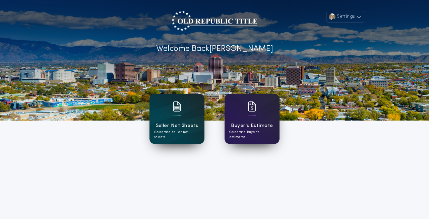 This screenshot has width=429, height=219. Describe the element at coordinates (252, 119) in the screenshot. I see `a: card iconBuyer's EstimateGenerate buyer's estimates` at that location.